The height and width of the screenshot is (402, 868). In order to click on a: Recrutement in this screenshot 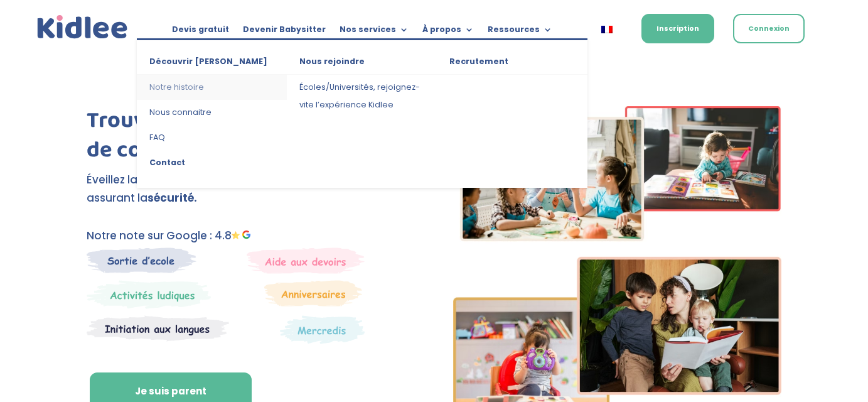, I will do `click(512, 63)`.